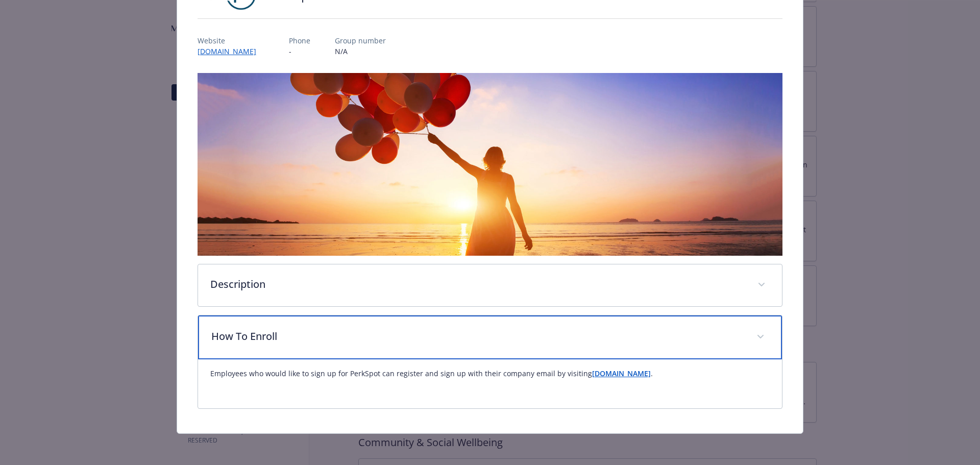  Describe the element at coordinates (361, 51) in the screenshot. I see `p: N/A` at that location.